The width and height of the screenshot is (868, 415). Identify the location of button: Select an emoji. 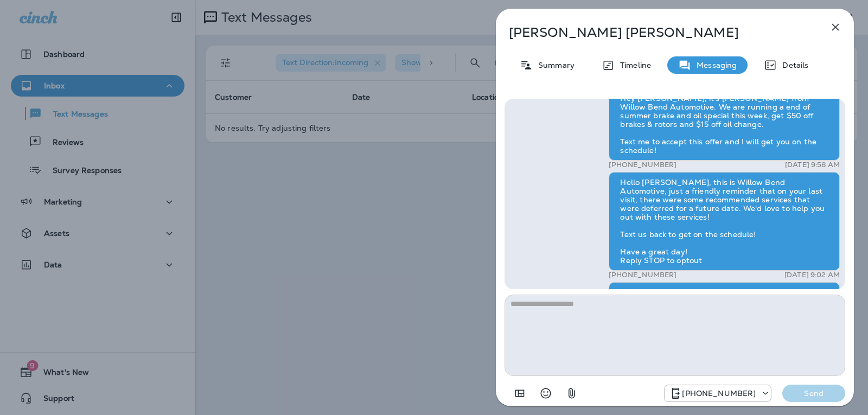
(546, 394).